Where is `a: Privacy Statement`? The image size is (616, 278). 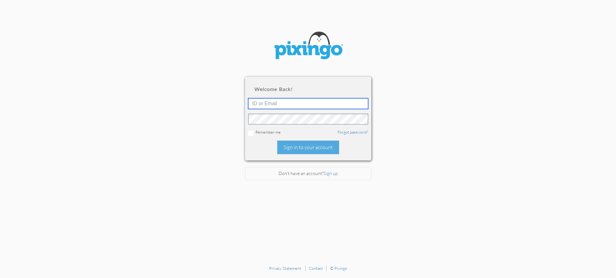 a: Privacy Statement is located at coordinates (285, 268).